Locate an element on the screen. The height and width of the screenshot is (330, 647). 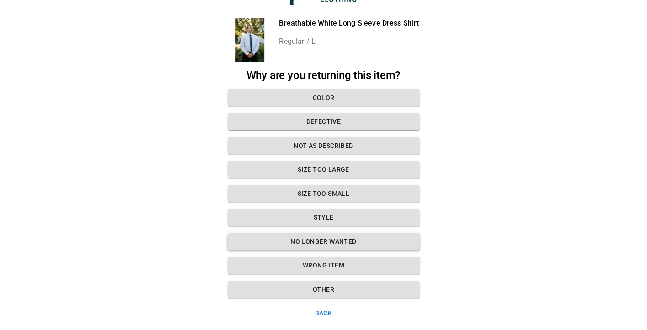
h2: Why are you returning this item? is located at coordinates (324, 75).